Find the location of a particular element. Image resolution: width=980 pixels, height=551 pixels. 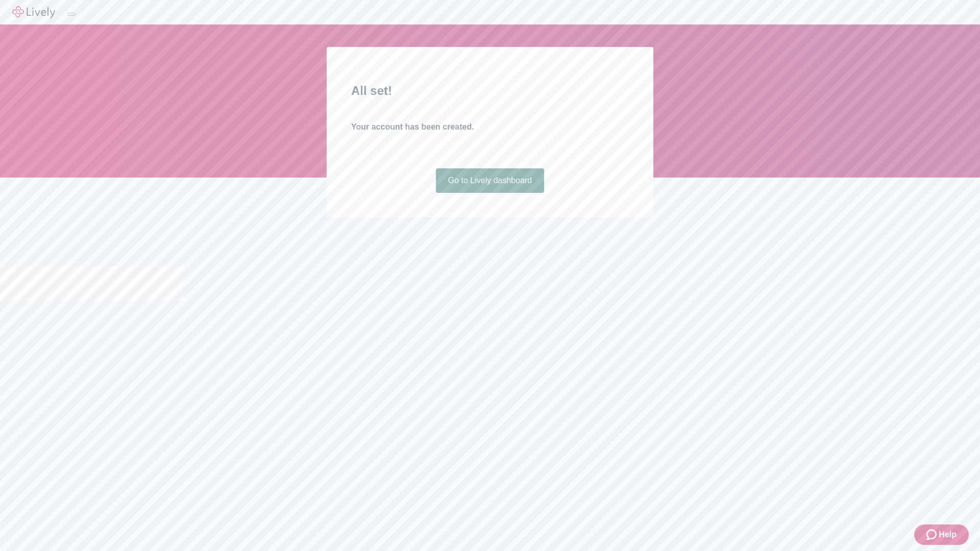

button: Zendesk support iconHelp is located at coordinates (941, 535).